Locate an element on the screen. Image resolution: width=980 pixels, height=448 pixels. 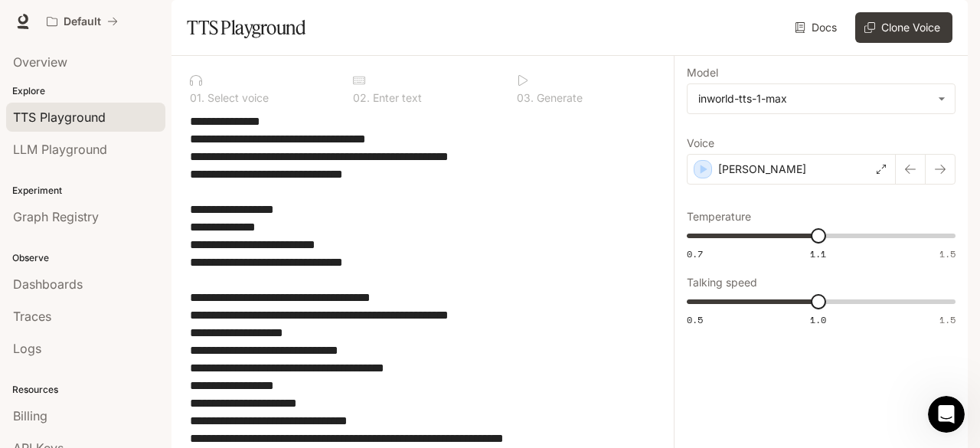
button: All workspaces is located at coordinates (82, 21).